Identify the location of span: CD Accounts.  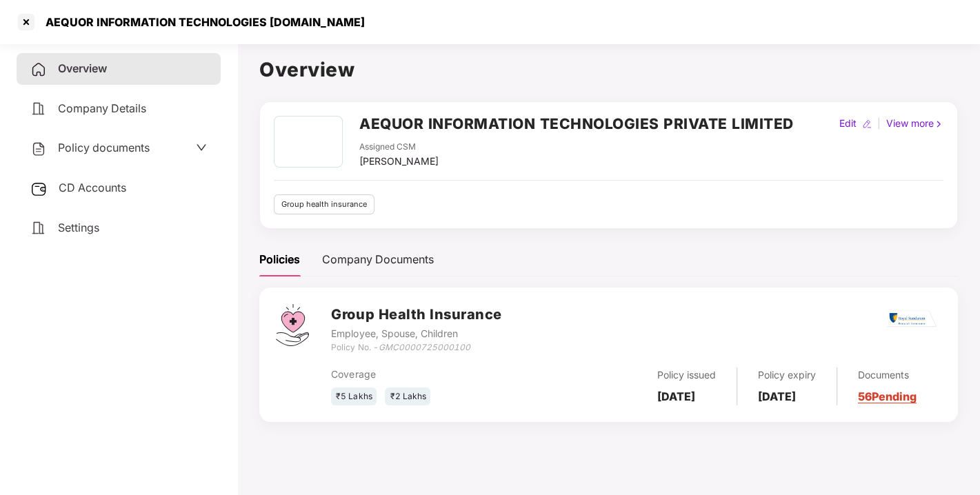
(92, 187).